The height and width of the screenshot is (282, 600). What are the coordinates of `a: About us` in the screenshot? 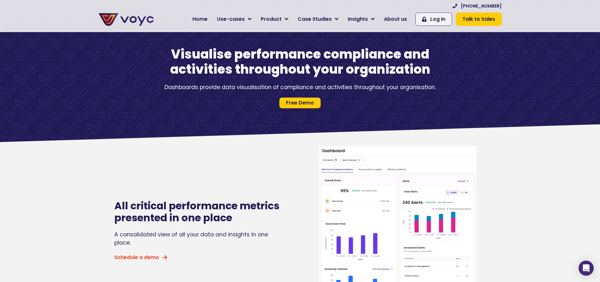 It's located at (395, 19).